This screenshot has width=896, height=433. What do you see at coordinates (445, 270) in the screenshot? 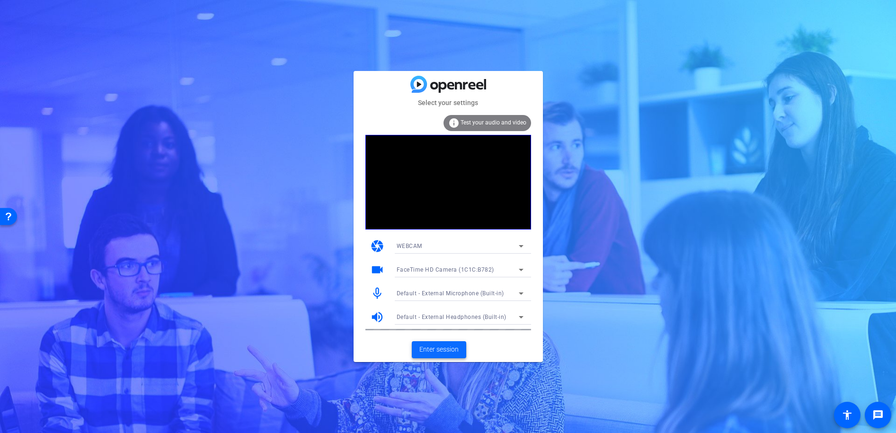
I see `span: FaceTime HD Camera (1C1C:B782)` at bounding box center [445, 270].